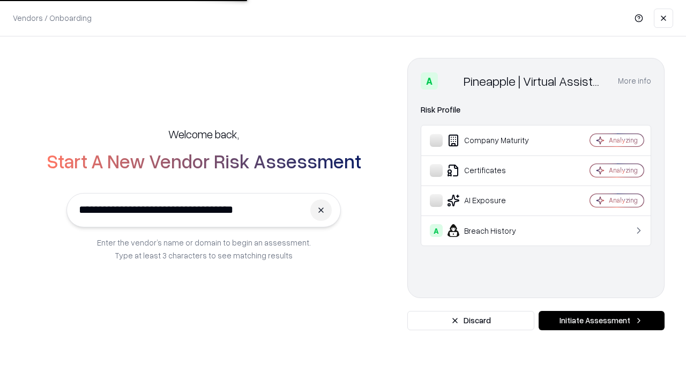 The width and height of the screenshot is (686, 386). What do you see at coordinates (471, 321) in the screenshot?
I see `button: Discard` at bounding box center [471, 321].